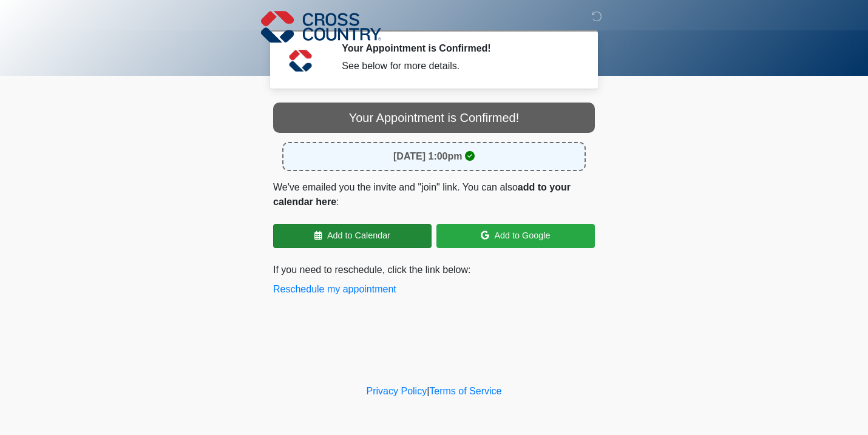 This screenshot has height=435, width=868. What do you see at coordinates (321, 27) in the screenshot?
I see `img: Cross Country Logo` at bounding box center [321, 27].